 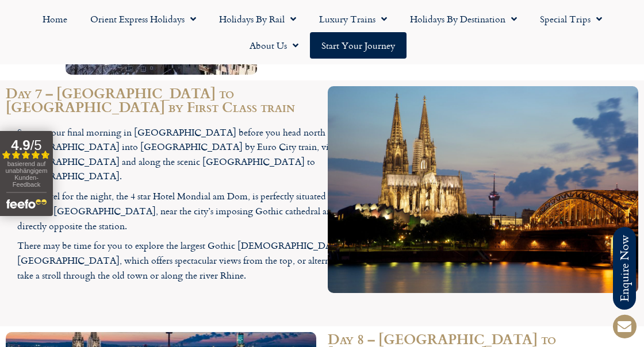 I want to click on a: About Us, so click(x=274, y=45).